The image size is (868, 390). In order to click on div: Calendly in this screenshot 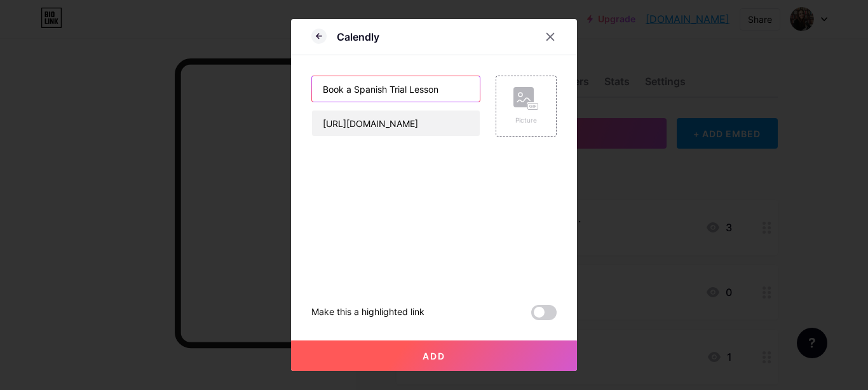, I will do `click(358, 37)`.